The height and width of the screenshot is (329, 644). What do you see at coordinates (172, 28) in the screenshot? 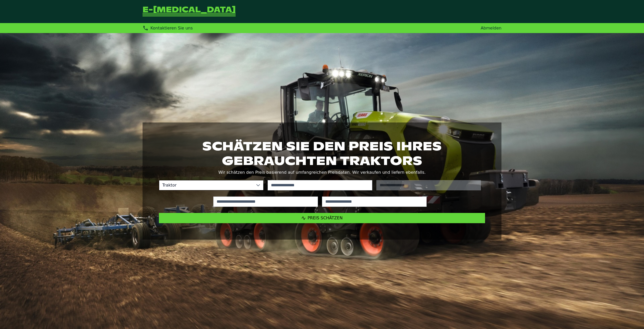
I see `span: Kontaktieren Sie uns` at bounding box center [172, 28].